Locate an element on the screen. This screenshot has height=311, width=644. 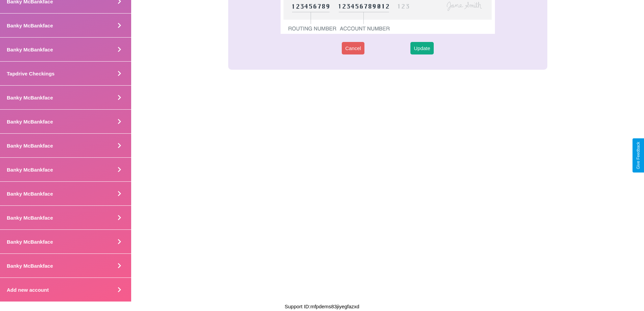
h4: Tapdrive Checkings is located at coordinates (31, 74).